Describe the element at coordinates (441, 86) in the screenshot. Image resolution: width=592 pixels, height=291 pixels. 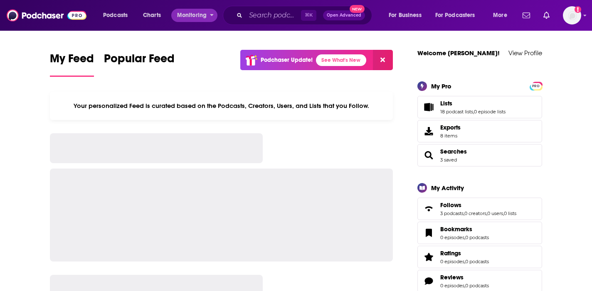
I see `div: My Pro` at that location.